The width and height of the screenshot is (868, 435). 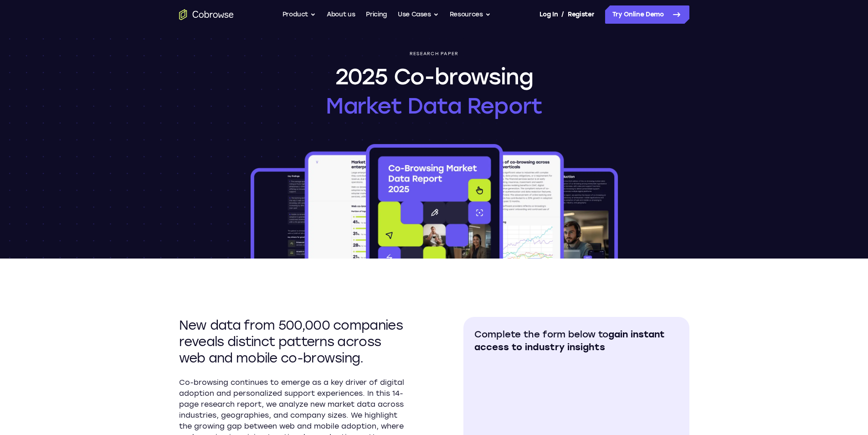 What do you see at coordinates (549, 15) in the screenshot?
I see `a: Log In` at bounding box center [549, 15].